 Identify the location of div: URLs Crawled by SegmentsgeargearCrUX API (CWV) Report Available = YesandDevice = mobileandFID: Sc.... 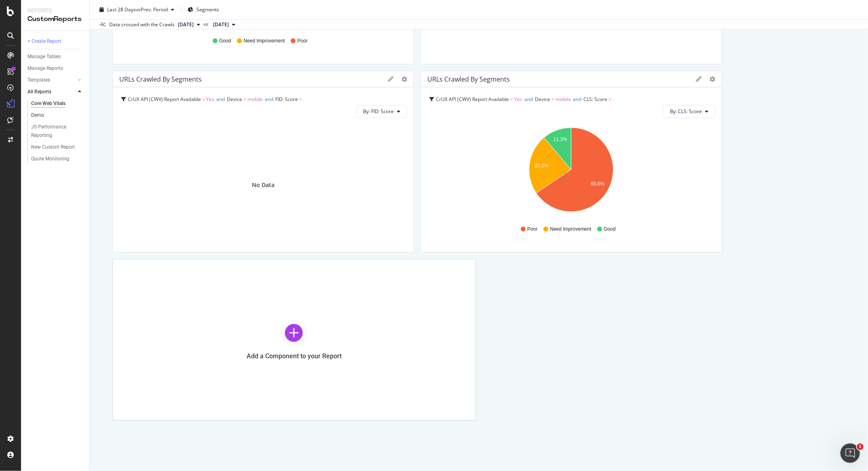
(263, 162).